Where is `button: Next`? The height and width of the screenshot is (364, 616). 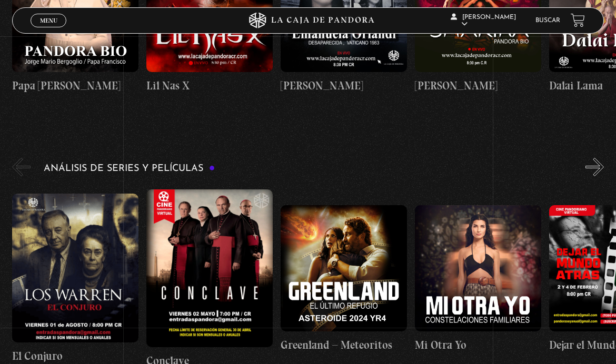 button: Next is located at coordinates (594, 166).